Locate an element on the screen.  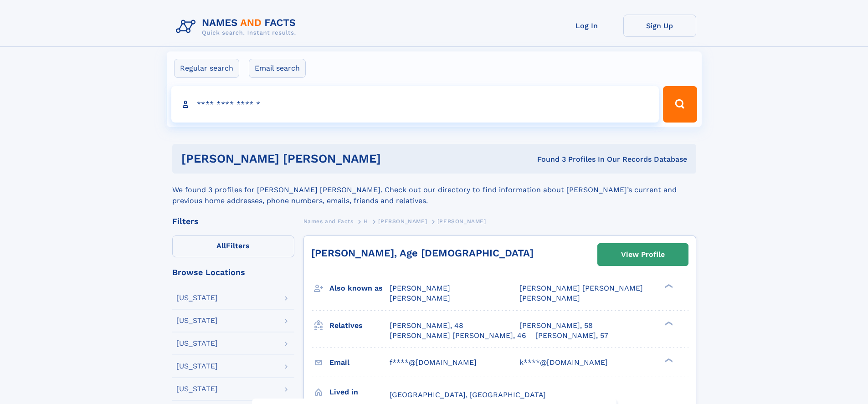
button: Search Button is located at coordinates (680, 104).